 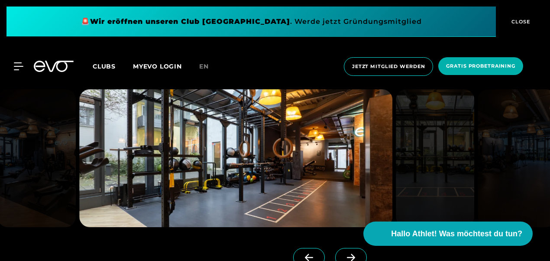 I want to click on a: en, so click(x=209, y=66).